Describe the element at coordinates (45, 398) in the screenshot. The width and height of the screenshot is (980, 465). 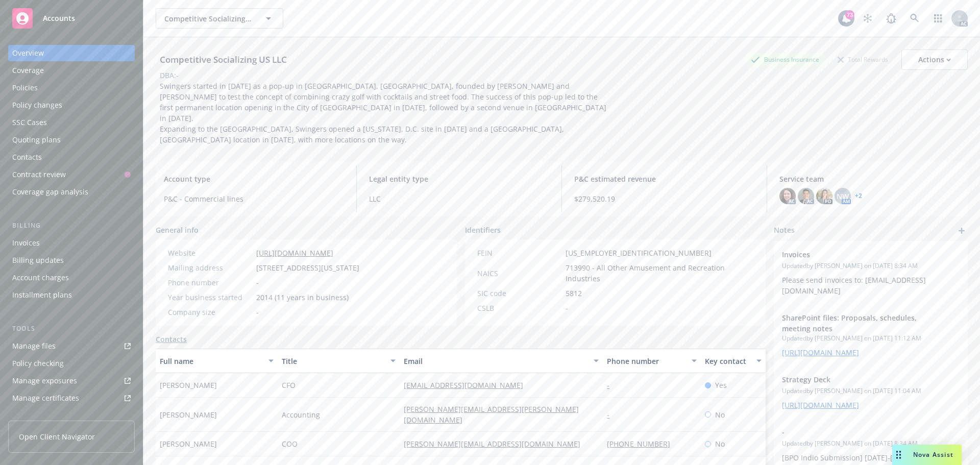
I see `div: Manage certificates` at that location.